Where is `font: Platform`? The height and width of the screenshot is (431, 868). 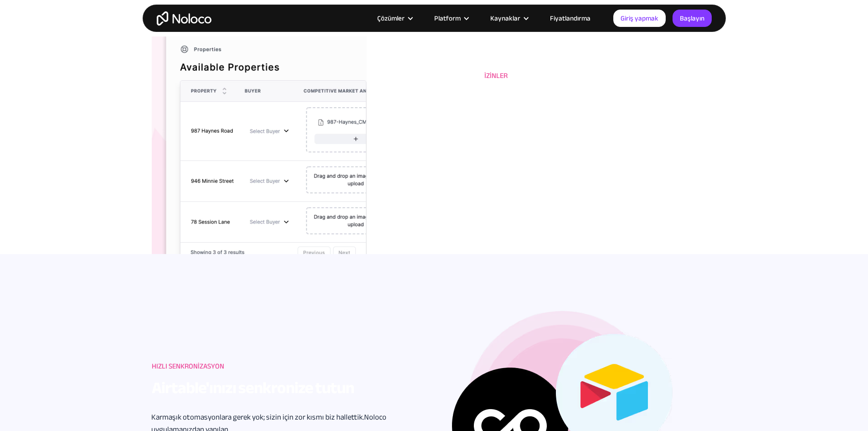 font: Platform is located at coordinates (448, 19).